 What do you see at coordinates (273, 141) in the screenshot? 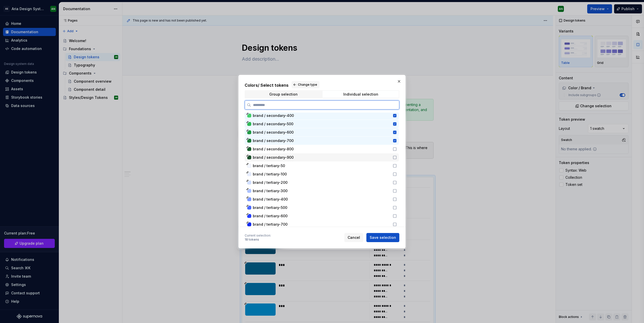
I see `span: brand / secondary-700` at bounding box center [273, 141].